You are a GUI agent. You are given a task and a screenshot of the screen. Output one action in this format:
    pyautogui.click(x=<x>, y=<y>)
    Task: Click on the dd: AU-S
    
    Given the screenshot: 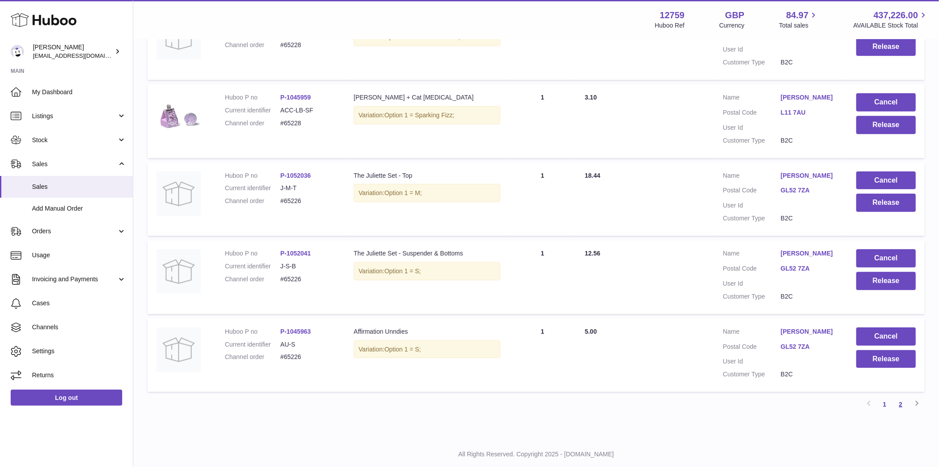 What is the action you would take?
    pyautogui.click(x=308, y=344)
    